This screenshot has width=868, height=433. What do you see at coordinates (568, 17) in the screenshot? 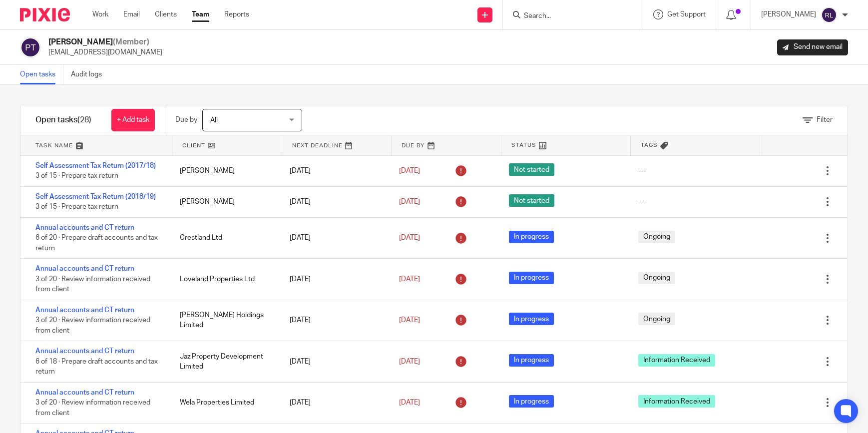
I see `input: Search` at bounding box center [568, 17].